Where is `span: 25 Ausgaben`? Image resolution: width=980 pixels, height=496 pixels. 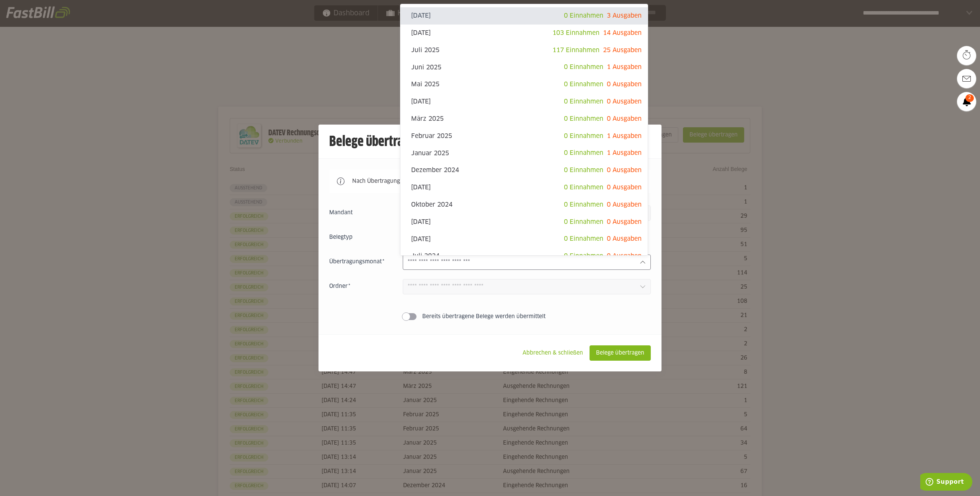
span: 25 Ausgaben is located at coordinates (622, 50).